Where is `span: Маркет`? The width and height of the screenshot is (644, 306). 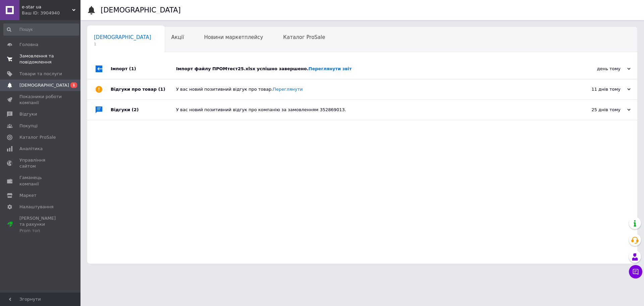 span: Маркет is located at coordinates (28, 196).